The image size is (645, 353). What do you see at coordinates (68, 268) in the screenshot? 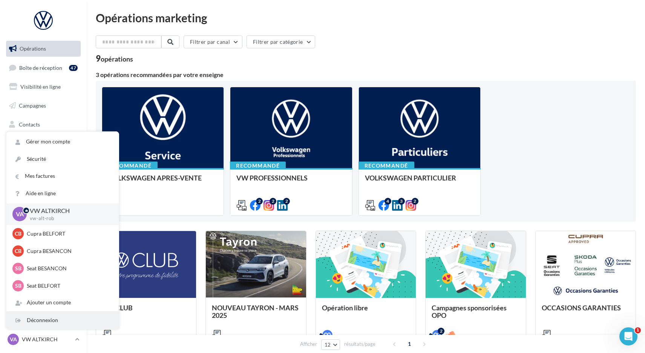
I see `p: Seat BESANCON` at bounding box center [68, 268].